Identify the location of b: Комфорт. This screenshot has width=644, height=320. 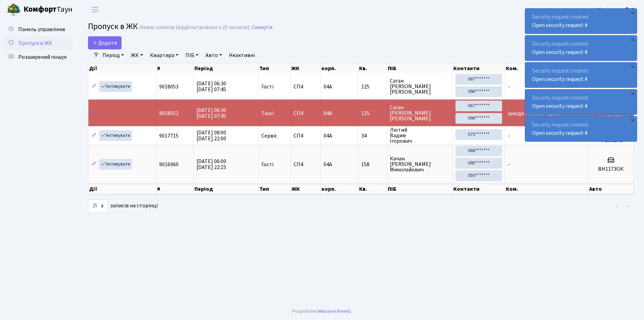
(40, 9).